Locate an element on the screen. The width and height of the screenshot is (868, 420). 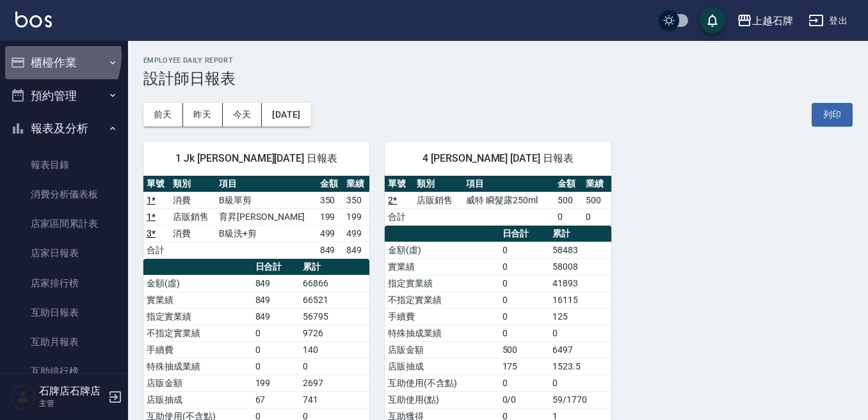
th: 業績 is located at coordinates (356, 184).